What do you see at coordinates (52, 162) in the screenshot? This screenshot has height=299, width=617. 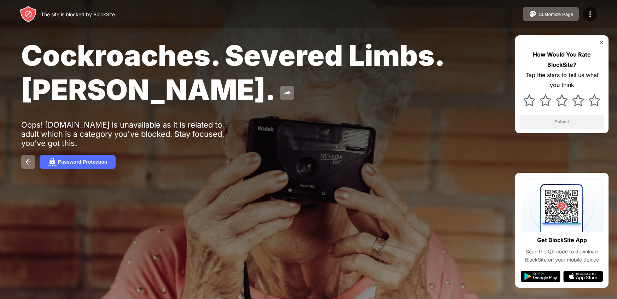 I see `img: password.svg` at bounding box center [52, 162].